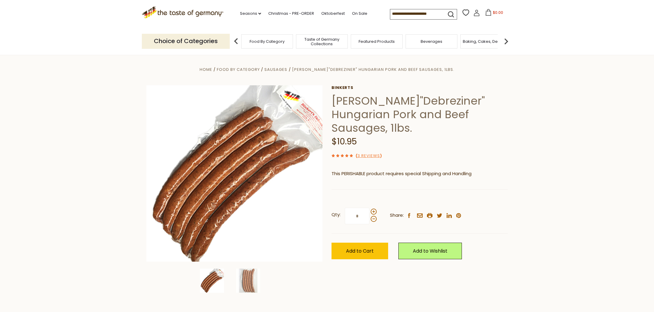 Image resolution: width=654 pixels, height=312 pixels. Describe the element at coordinates (322, 42) in the screenshot. I see `a: Taste of Germany Collections` at that location.